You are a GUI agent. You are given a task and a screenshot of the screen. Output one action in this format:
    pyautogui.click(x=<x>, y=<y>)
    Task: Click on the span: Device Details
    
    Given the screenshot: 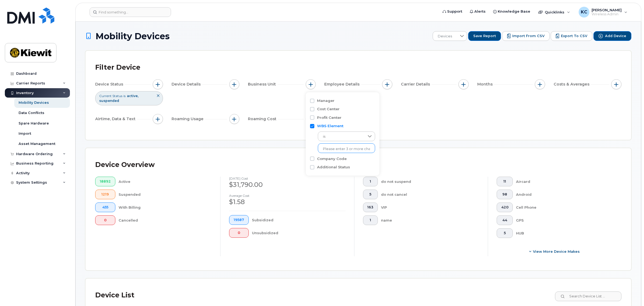 What is the action you would take?
    pyautogui.click(x=187, y=84)
    